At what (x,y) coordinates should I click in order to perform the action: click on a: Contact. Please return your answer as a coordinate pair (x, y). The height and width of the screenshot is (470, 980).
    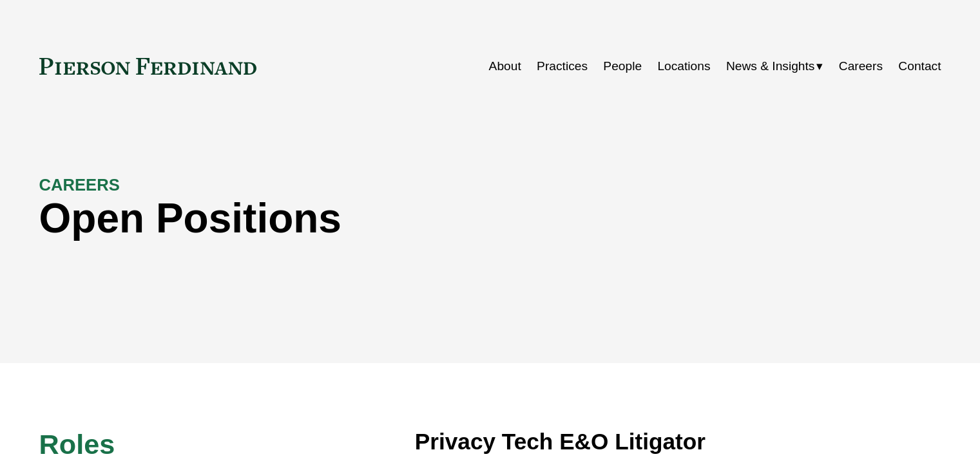
    Looking at the image, I should click on (919, 67).